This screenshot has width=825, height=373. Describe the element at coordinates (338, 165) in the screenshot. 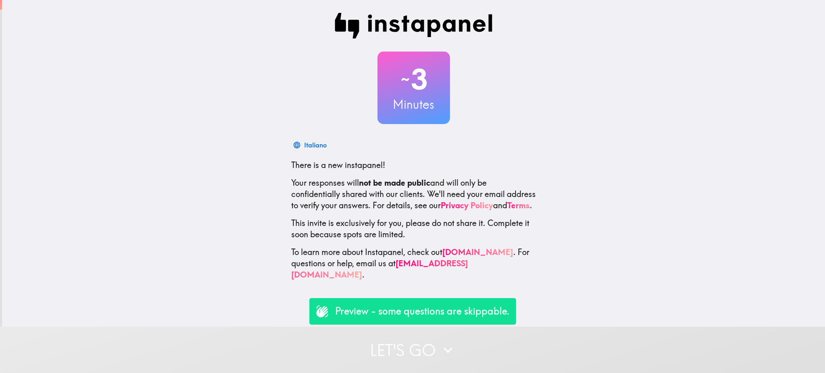

I see `span: There is a new instapanel!` at that location.